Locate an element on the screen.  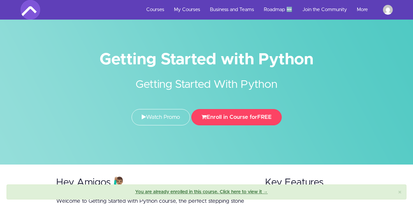
a: Watch Promo is located at coordinates (161, 117).